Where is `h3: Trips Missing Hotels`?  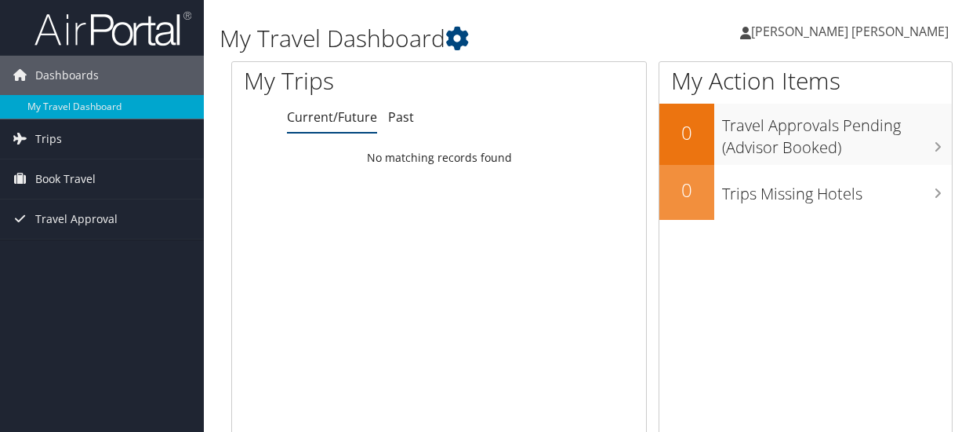 h3: Trips Missing Hotels is located at coordinates (837, 190).